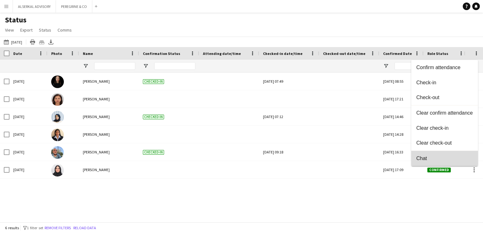  What do you see at coordinates (445, 144) in the screenshot?
I see `button: Clear check-out` at bounding box center [445, 144].